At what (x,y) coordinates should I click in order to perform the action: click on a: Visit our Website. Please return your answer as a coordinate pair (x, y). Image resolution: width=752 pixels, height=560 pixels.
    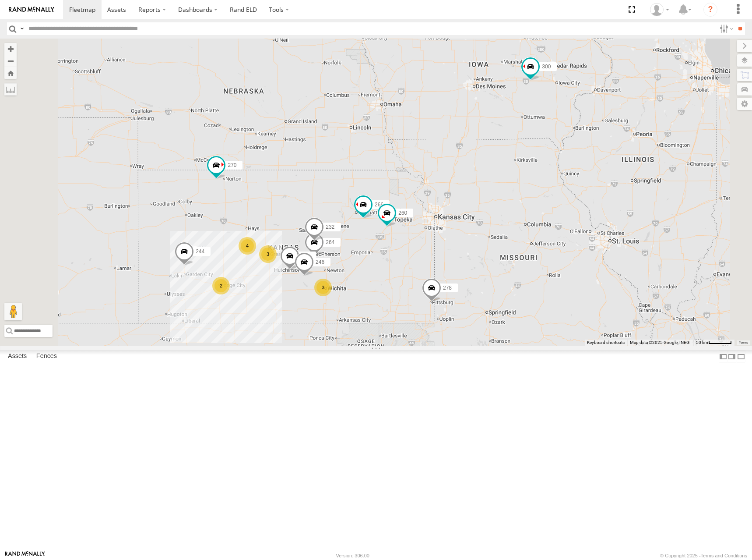
    Looking at the image, I should click on (25, 555).